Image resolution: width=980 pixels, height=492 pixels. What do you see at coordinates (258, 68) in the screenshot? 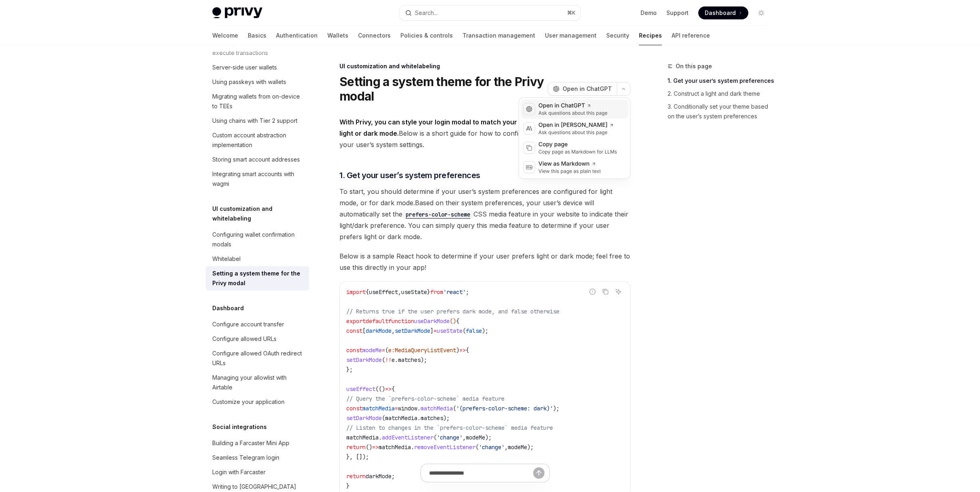
I see `a: Server-side user wallets` at bounding box center [258, 68].